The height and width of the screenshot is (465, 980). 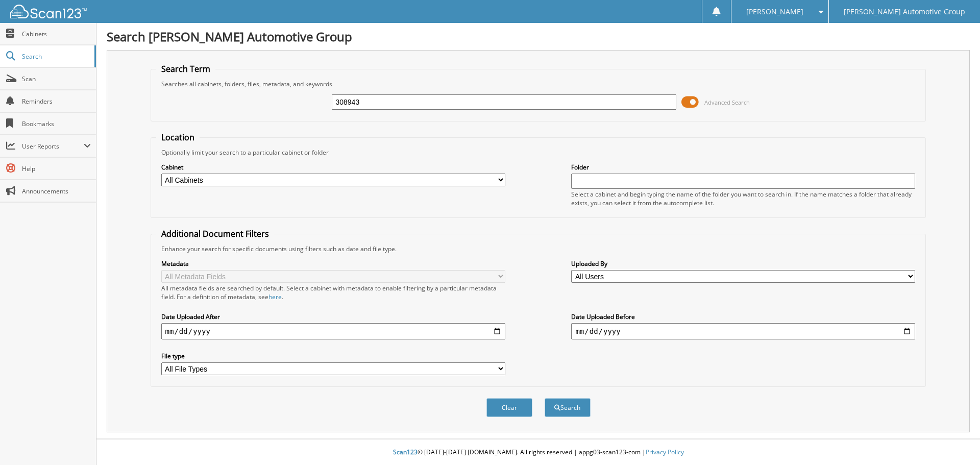 I want to click on span: User Reports, so click(x=52, y=145).